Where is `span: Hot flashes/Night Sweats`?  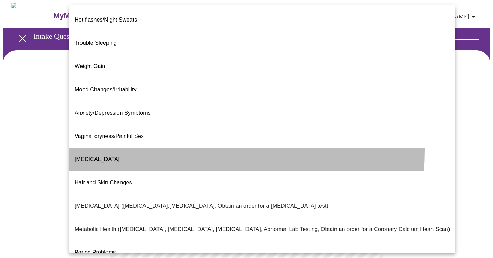
span: Hot flashes/Night Sweats is located at coordinates (106, 20).